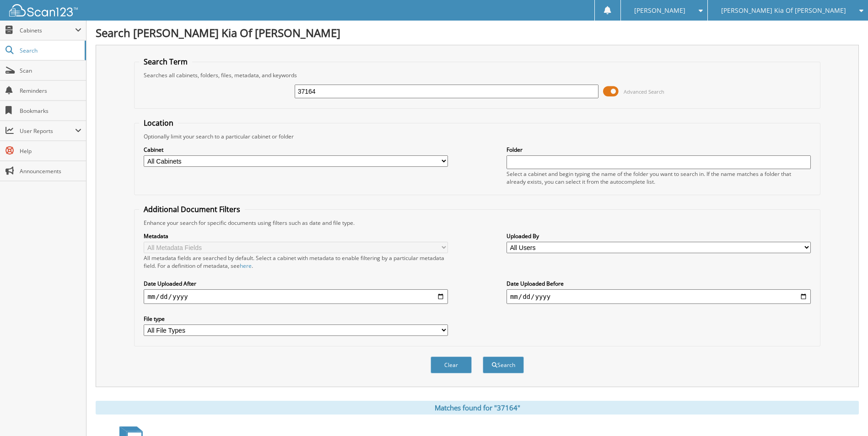 The width and height of the screenshot is (868, 436). I want to click on span: User Reports, so click(47, 131).